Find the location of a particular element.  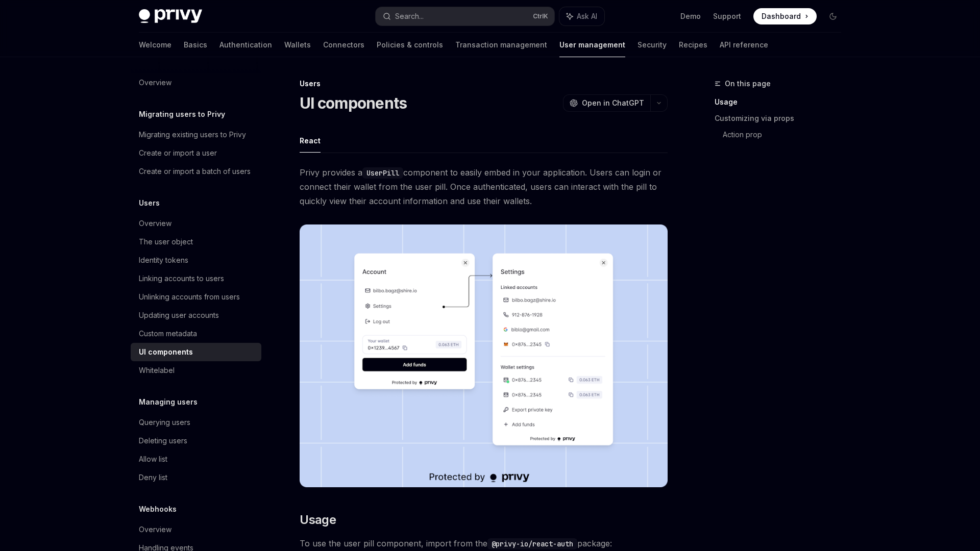

a: API reference is located at coordinates (744, 45).